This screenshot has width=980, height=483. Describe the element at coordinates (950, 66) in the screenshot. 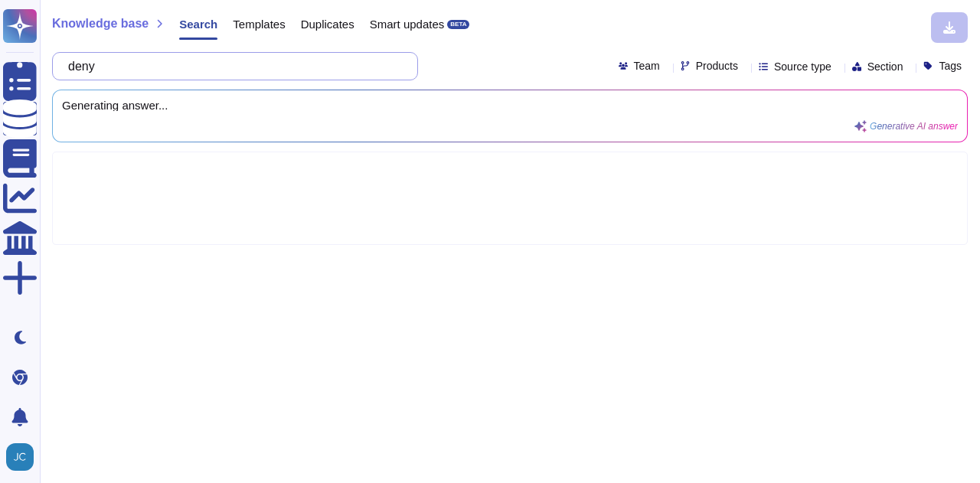

I see `span: Tags` at that location.